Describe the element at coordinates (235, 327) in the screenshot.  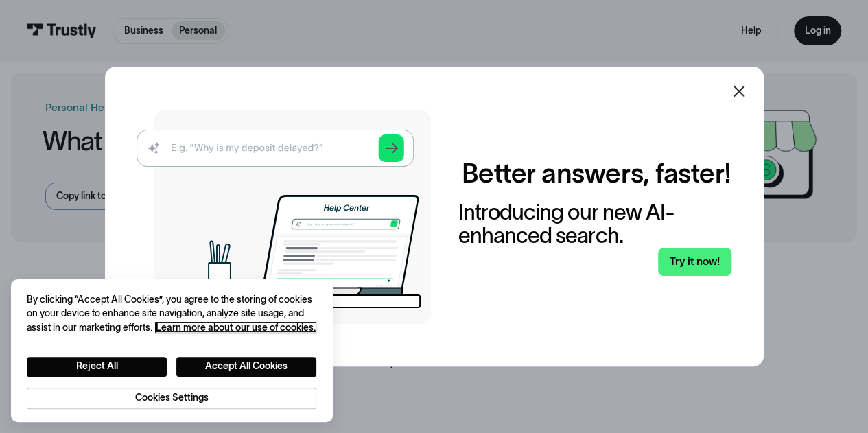
I see `a: More information about your privacy, opens in a new tab` at that location.